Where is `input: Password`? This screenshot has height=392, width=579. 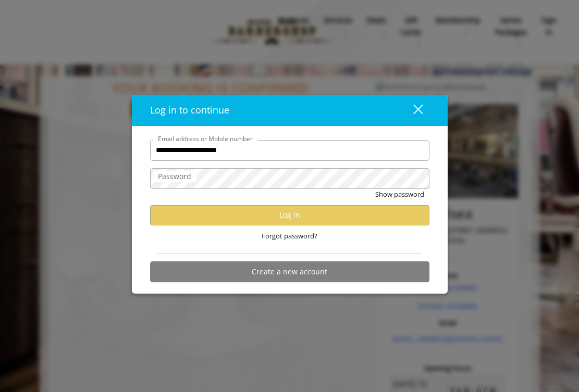 input: Password is located at coordinates (290, 178).